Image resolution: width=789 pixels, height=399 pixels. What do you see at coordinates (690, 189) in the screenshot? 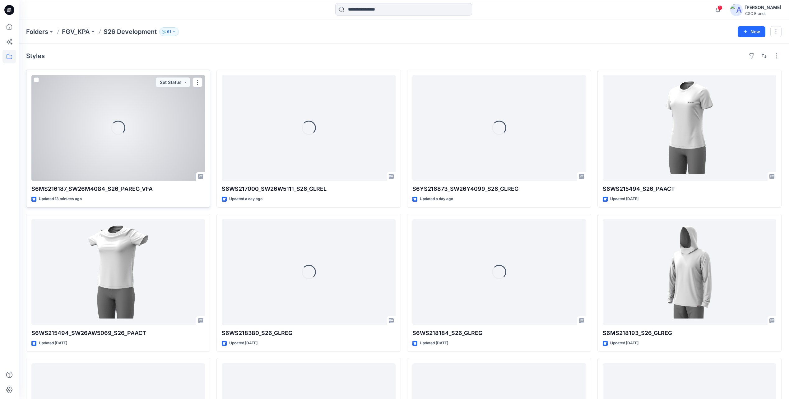
I see `p: S6WS215494_S26_PAACT` at bounding box center [690, 189].